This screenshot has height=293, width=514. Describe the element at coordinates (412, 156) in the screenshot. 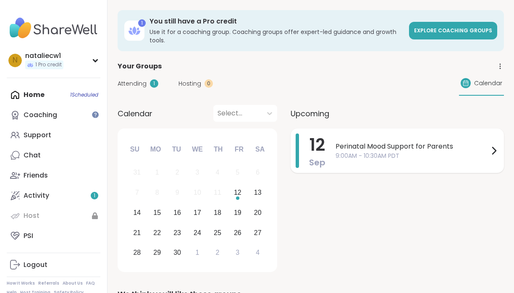

I see `span: 9:00AM - 10:30AM PDT` at that location.